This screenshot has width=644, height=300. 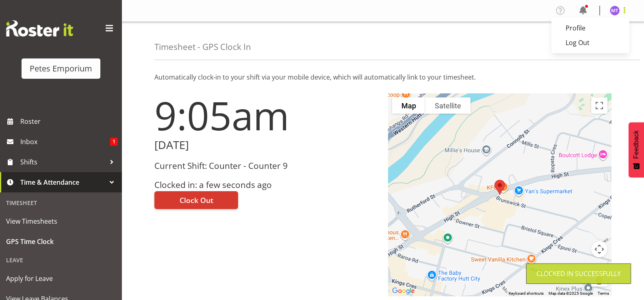 I want to click on button: Clock Out, so click(x=196, y=200).